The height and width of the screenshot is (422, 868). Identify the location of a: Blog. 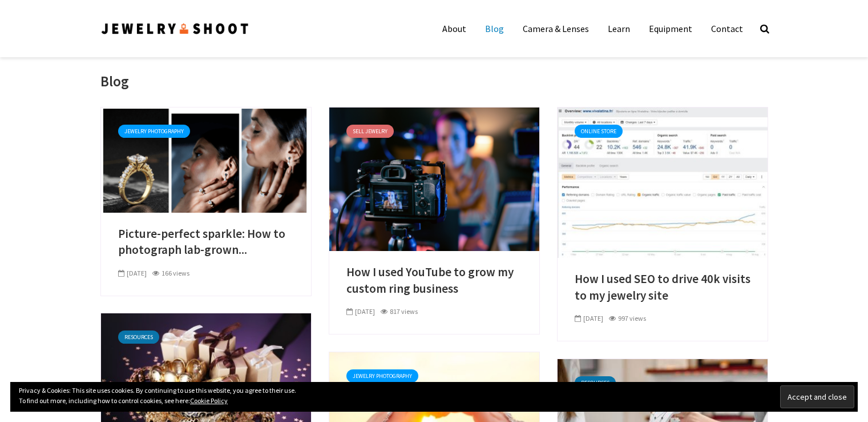
(494, 29).